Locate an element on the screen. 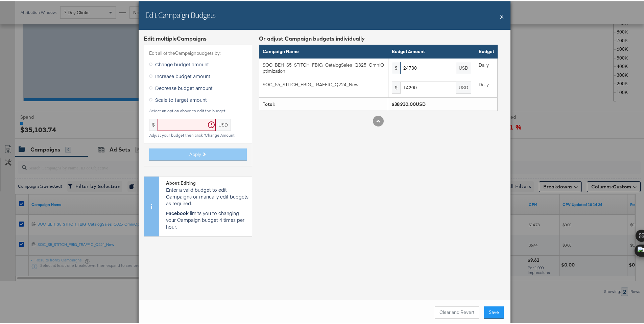 Image resolution: width=644 pixels, height=324 pixels. span: Increase budget amount is located at coordinates (183, 75).